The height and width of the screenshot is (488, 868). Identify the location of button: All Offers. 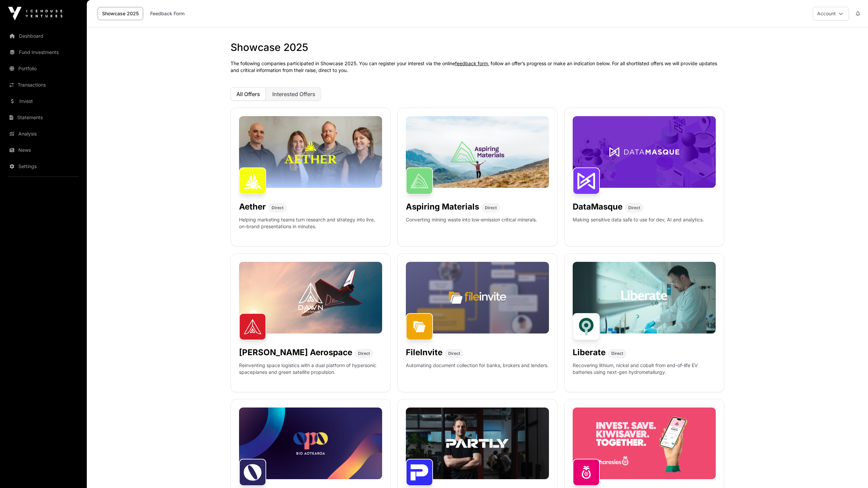
(249, 94).